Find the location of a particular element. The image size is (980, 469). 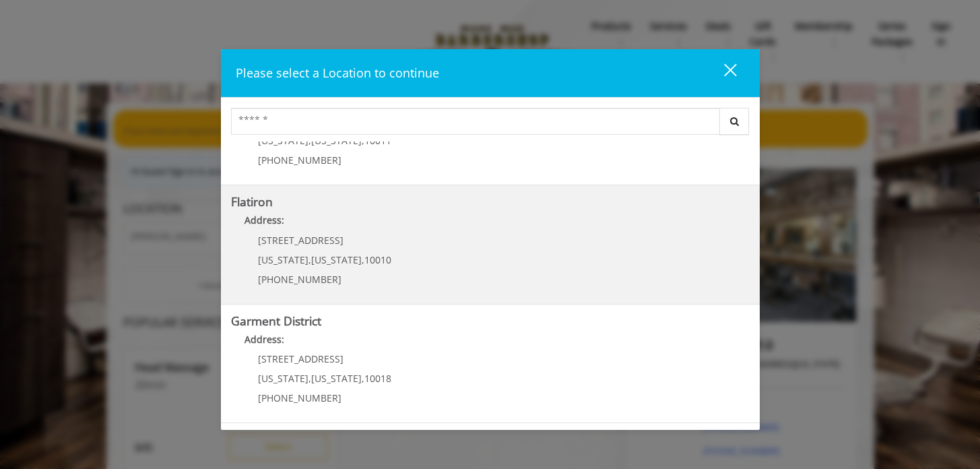

span: 10018 is located at coordinates (378, 378).